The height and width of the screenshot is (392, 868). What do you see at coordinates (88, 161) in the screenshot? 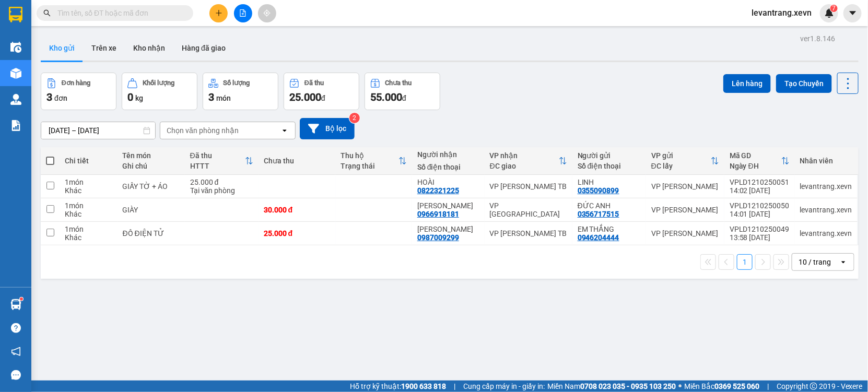
I see `div: Chi tiết` at bounding box center [88, 161].